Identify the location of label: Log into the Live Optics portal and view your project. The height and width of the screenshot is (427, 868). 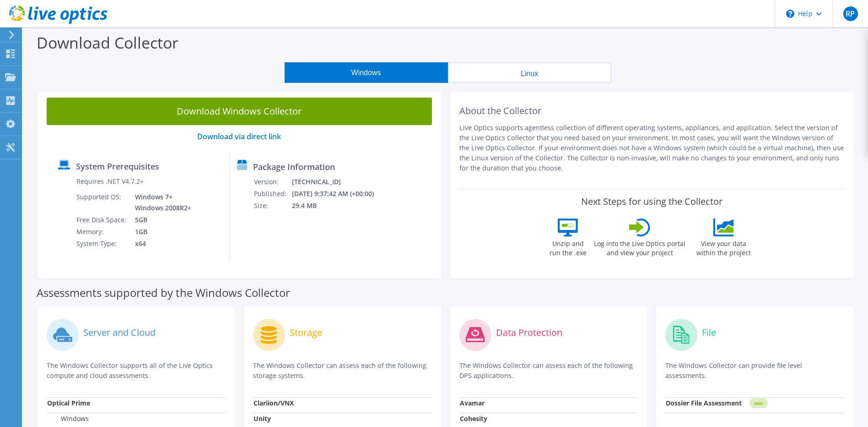
(640, 247).